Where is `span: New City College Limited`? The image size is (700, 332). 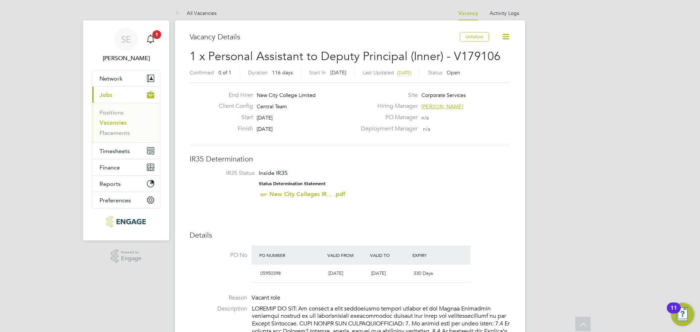
span: New City College Limited is located at coordinates (286, 95).